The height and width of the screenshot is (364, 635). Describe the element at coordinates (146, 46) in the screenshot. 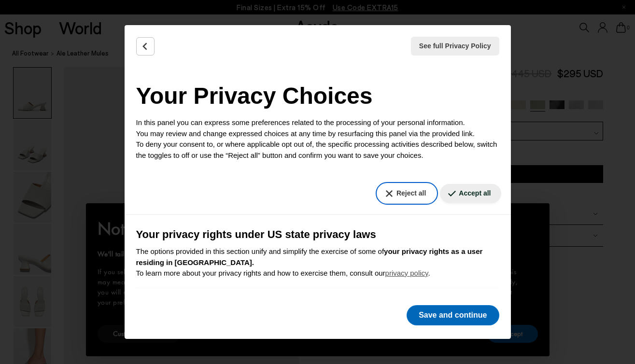

I see `button: Back` at that location.